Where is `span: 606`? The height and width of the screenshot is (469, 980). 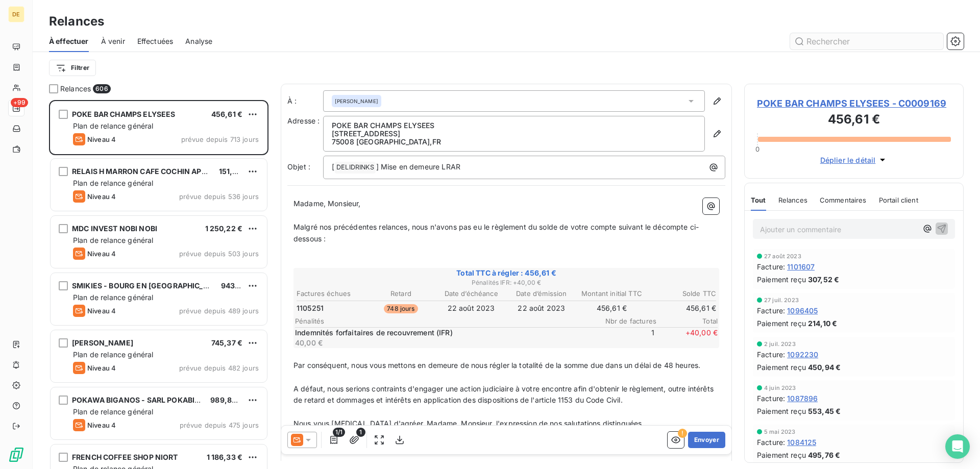
span: 606 is located at coordinates (101, 89).